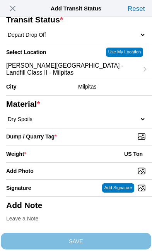 This screenshot has height=251, width=152. Describe the element at coordinates (74, 20) in the screenshot. I see `ion-label: Transit Status` at that location.